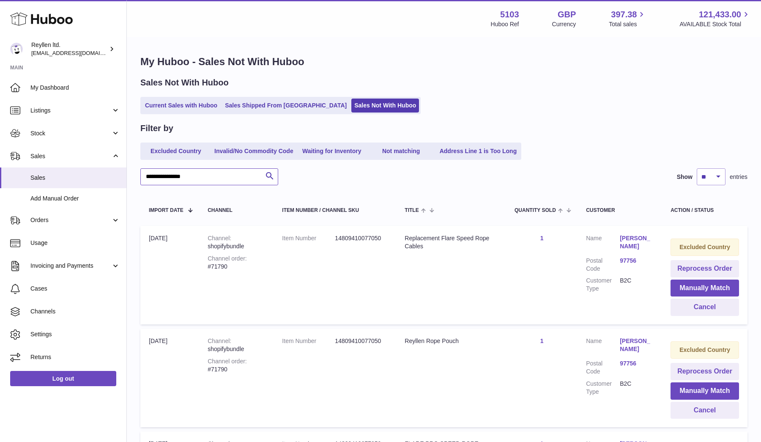 The image size is (761, 442). What do you see at coordinates (184, 82) in the screenshot?
I see `h2: Sales Not With Huboo` at bounding box center [184, 82].